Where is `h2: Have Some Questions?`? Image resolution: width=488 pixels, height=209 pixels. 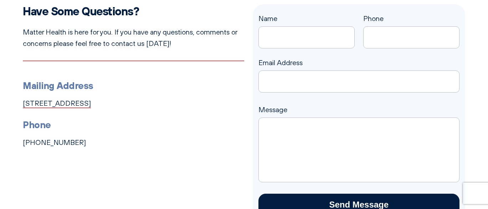 h2: Have Some Questions? is located at coordinates (133, 11).